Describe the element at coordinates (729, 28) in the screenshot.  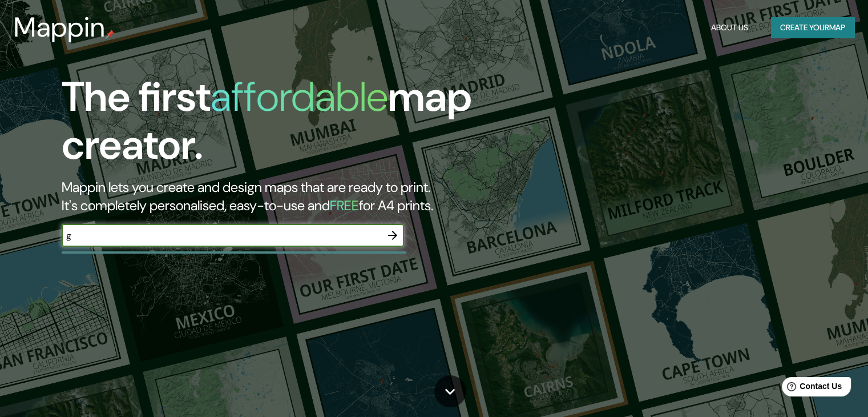
I see `button: About Us` at that location.